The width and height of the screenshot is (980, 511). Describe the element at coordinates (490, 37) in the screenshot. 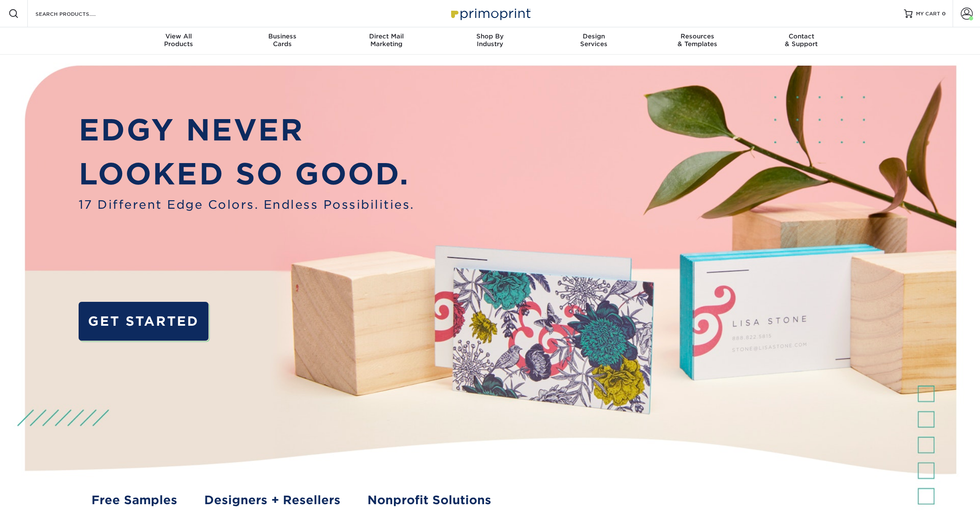

I see `span: Shop By` at that location.